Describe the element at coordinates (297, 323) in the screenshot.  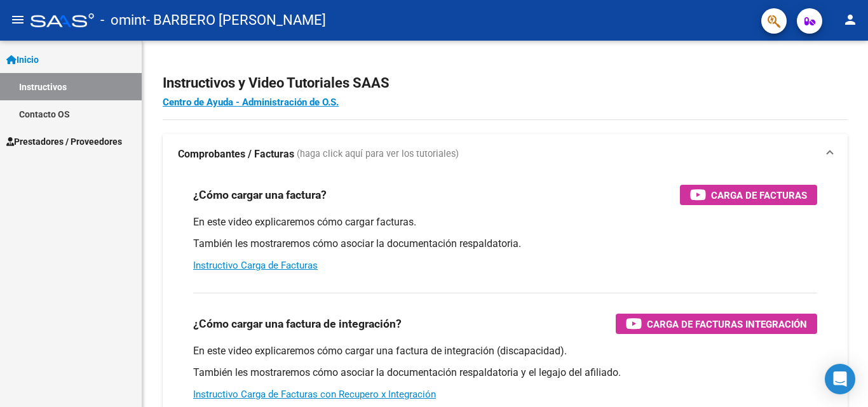
I see `h3: ¿Cómo cargar una factura de integración?` at that location.